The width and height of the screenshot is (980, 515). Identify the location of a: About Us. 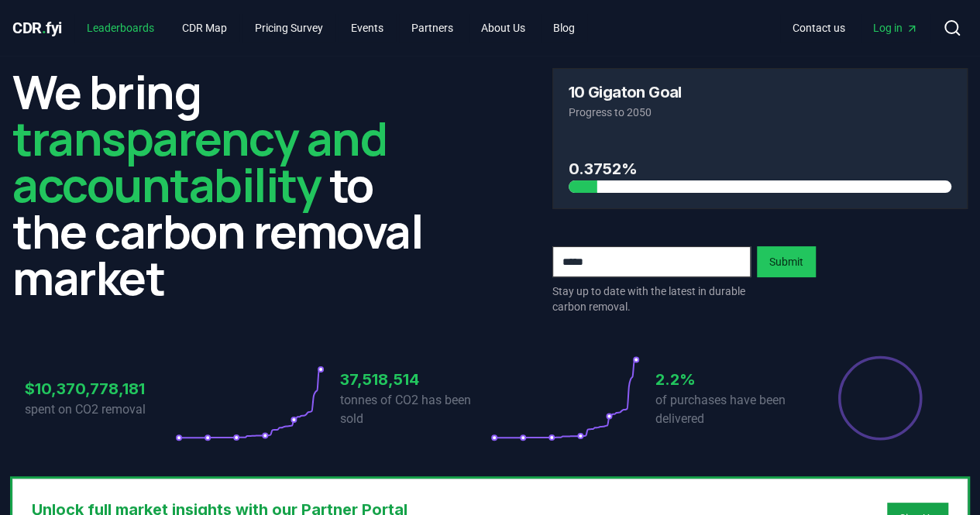
(503, 28).